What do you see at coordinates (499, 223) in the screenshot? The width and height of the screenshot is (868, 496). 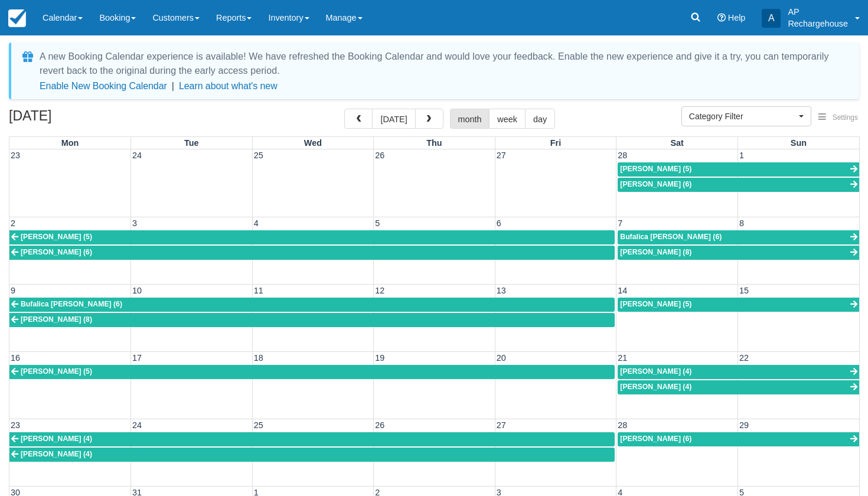 I see `span: 6` at bounding box center [499, 223].